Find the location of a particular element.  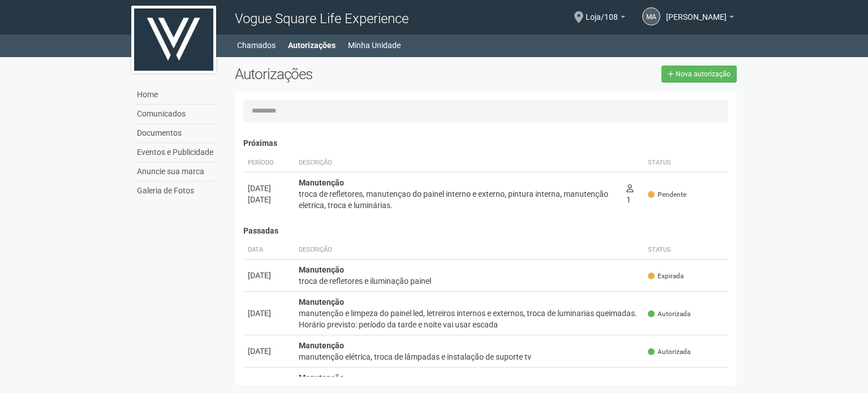

a: Home is located at coordinates (176, 95).